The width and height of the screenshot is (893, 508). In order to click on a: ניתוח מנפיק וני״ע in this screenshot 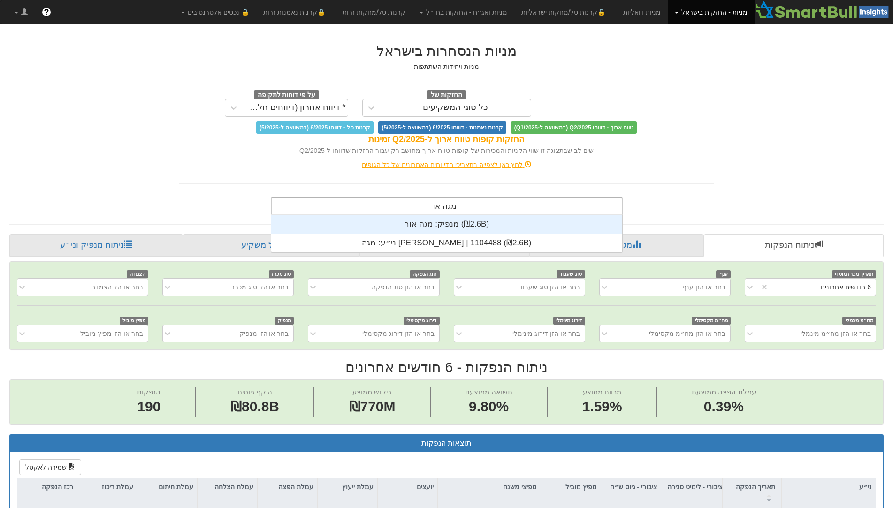, I will do `click(96, 245)`.